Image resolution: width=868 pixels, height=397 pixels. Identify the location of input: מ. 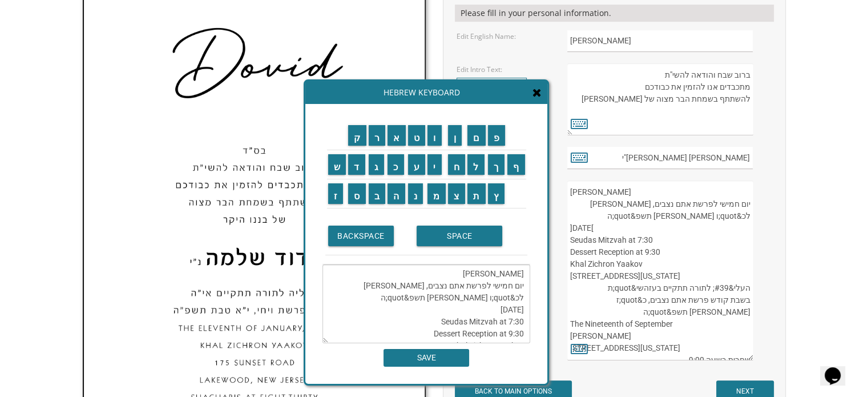
(436, 193).